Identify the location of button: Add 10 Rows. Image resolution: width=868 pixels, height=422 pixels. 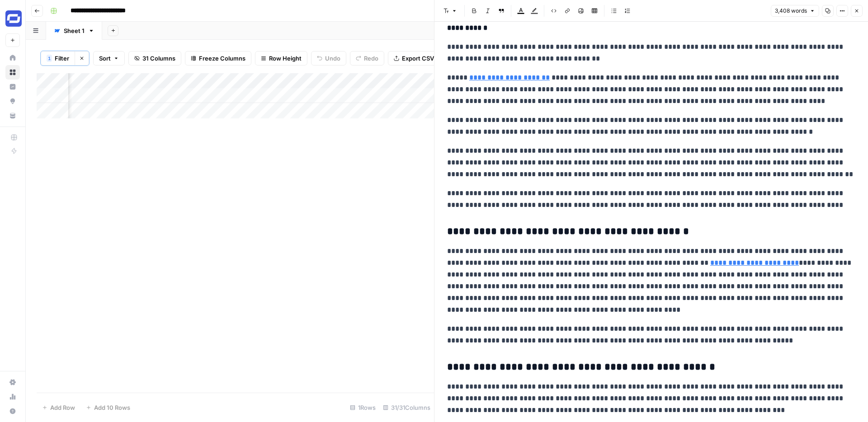
(108, 408).